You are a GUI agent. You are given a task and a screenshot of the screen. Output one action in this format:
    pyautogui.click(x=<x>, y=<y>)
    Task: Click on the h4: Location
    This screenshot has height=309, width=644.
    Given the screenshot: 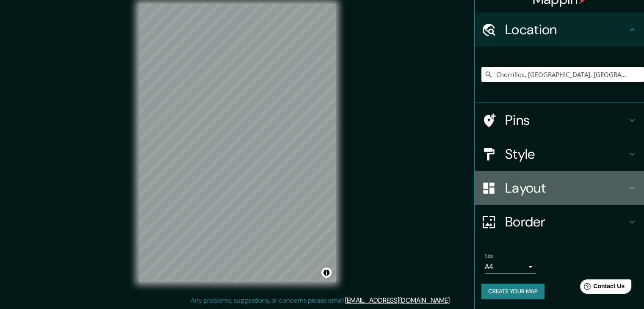 What is the action you would take?
    pyautogui.click(x=566, y=29)
    